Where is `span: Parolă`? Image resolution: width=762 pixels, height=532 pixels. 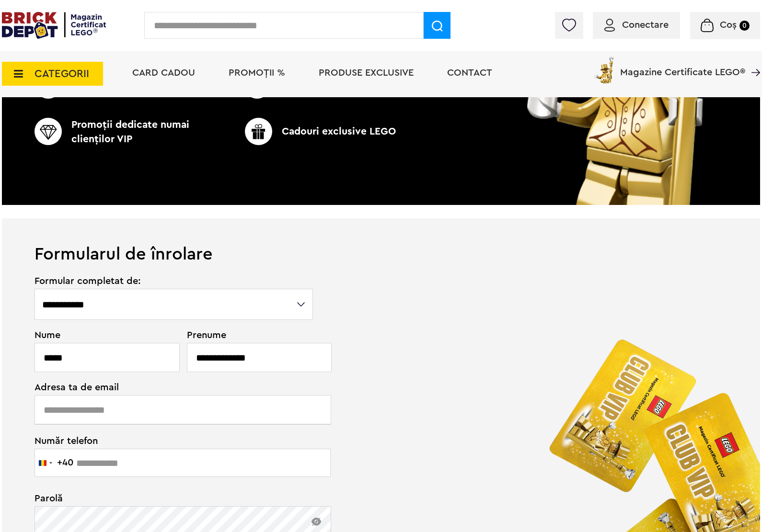 span: Parolă is located at coordinates (174, 498).